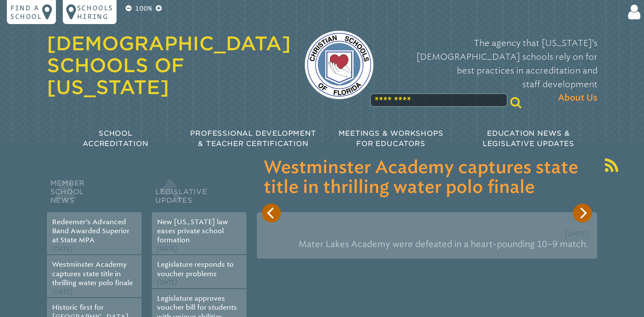 The width and height of the screenshot is (644, 317). What do you see at coordinates (253, 139) in the screenshot?
I see `span: Professional Development & Teacher Certification` at bounding box center [253, 139].